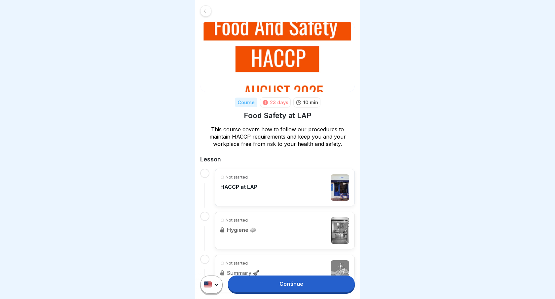  Describe the element at coordinates (278, 115) in the screenshot. I see `h1: Food Safety at LAP` at that location.